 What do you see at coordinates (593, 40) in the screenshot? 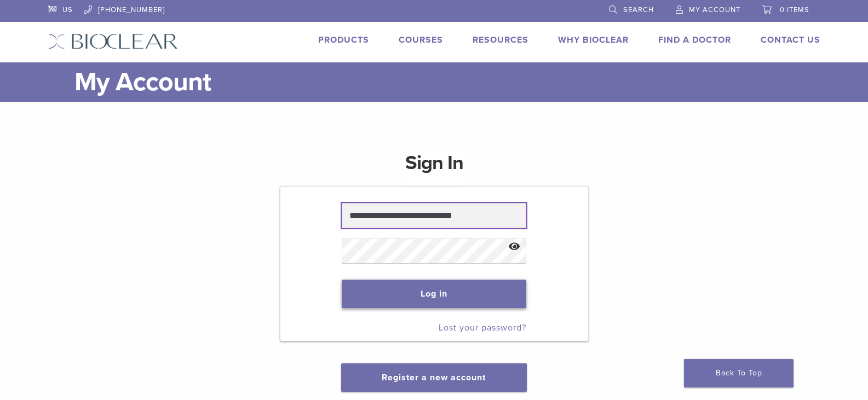
I see `a: Why Bioclear` at bounding box center [593, 40].